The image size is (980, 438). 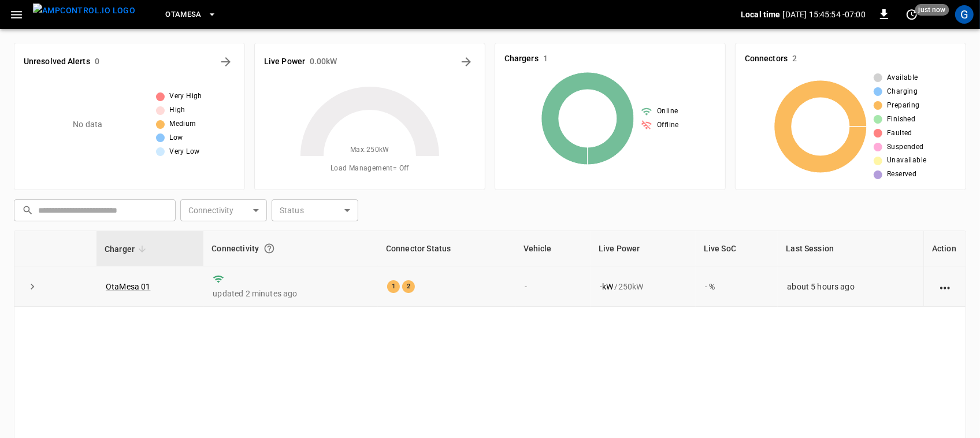 I want to click on span: Preparing, so click(x=904, y=106).